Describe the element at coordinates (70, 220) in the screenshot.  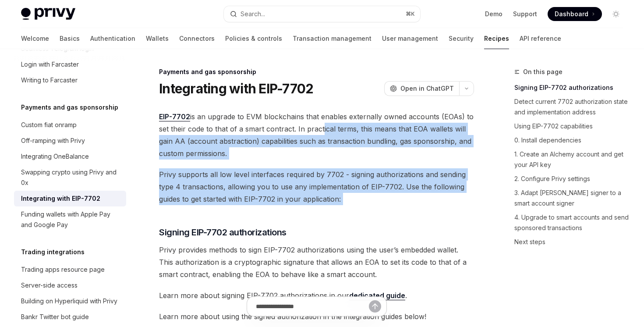
I see `a: Funding wallets with Apple Pay and Google Pay` at that location.